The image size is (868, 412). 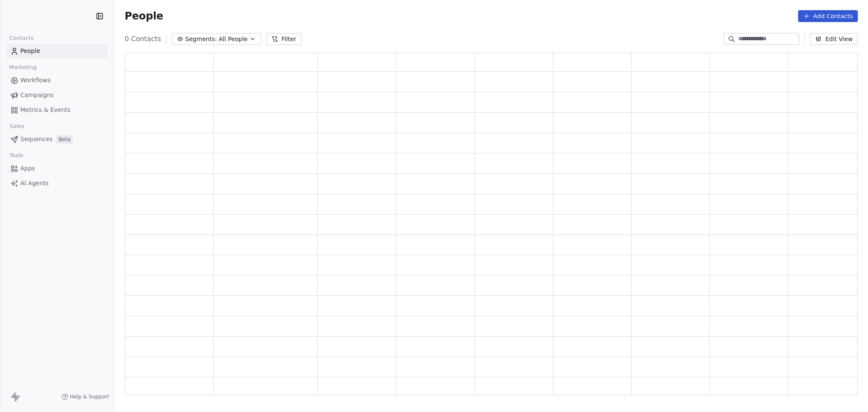 I want to click on span: AI Agents, so click(x=35, y=183).